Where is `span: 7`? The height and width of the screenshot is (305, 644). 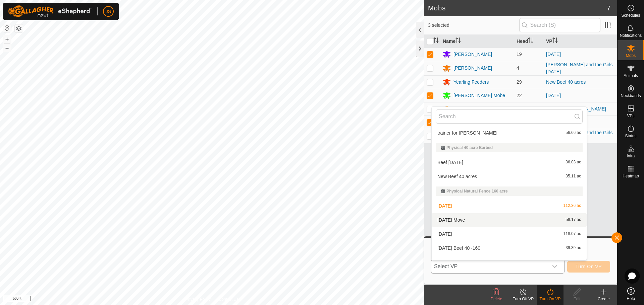
span: 7 is located at coordinates (608, 8).